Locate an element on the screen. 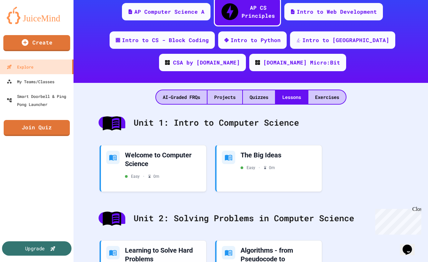  a: Join Quiz is located at coordinates (37, 128).